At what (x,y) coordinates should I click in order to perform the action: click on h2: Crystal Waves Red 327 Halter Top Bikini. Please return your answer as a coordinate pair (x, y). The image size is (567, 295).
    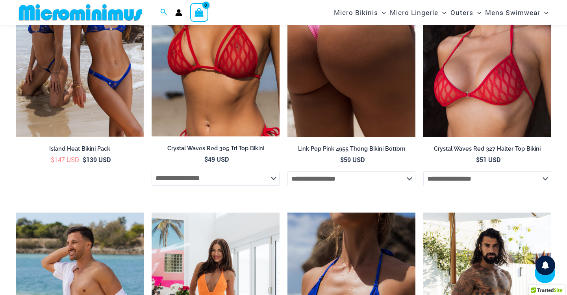
    Looking at the image, I should click on (487, 148).